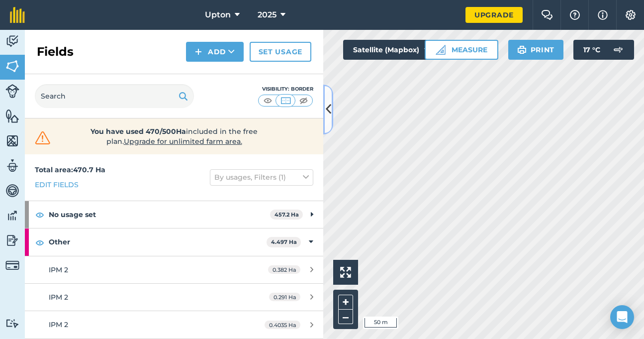  I want to click on img: Four arrows, one pointing top left, one top right, one bottom right and the last bottom left, so click(346, 273).